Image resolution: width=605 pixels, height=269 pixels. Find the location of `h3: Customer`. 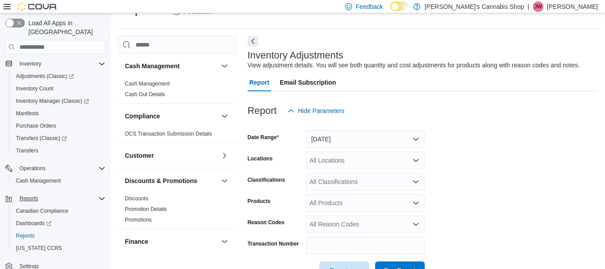

h3: Customer is located at coordinates (139, 155).